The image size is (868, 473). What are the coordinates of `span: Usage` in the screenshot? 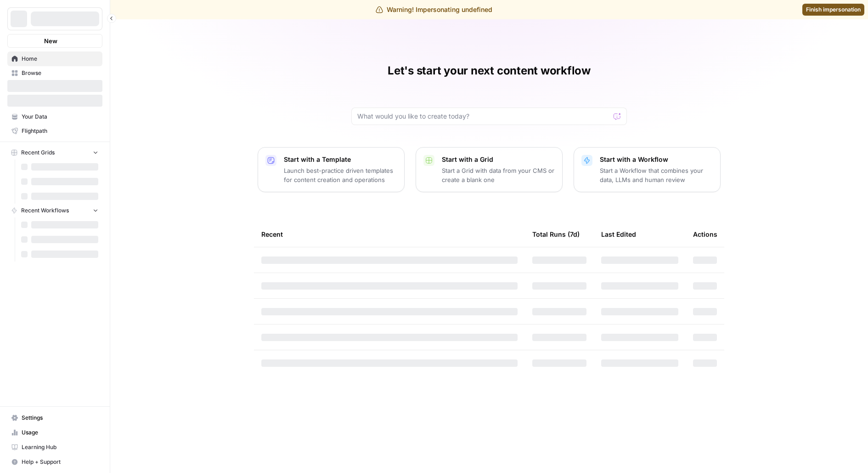 It's located at (59, 432).